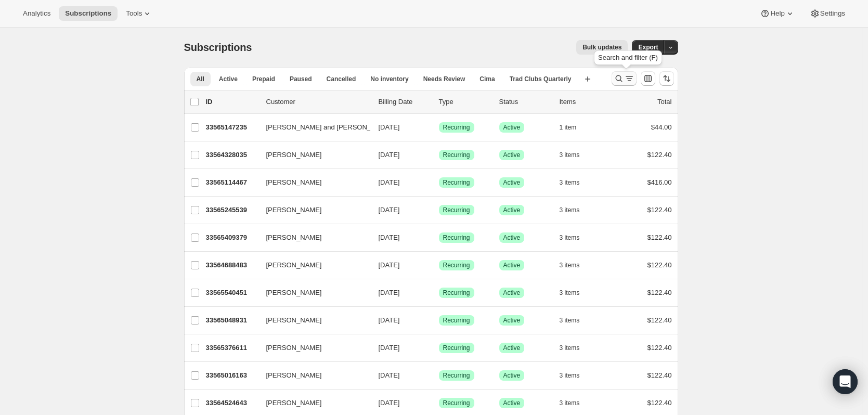  What do you see at coordinates (648, 48) in the screenshot?
I see `button: Export` at bounding box center [648, 48].